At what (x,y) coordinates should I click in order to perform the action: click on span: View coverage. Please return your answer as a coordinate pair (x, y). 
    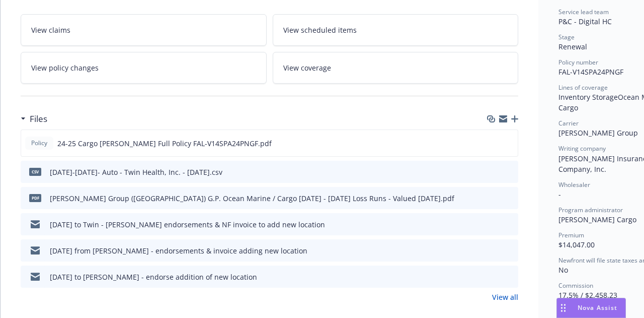
    Looking at the image, I should click on (307, 68).